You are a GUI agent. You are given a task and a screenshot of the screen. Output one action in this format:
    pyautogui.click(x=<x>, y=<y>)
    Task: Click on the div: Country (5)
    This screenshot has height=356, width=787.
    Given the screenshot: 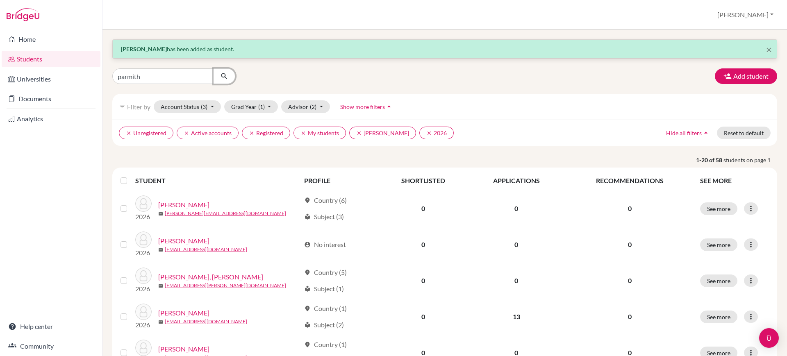 What is the action you would take?
    pyautogui.click(x=326, y=273)
    